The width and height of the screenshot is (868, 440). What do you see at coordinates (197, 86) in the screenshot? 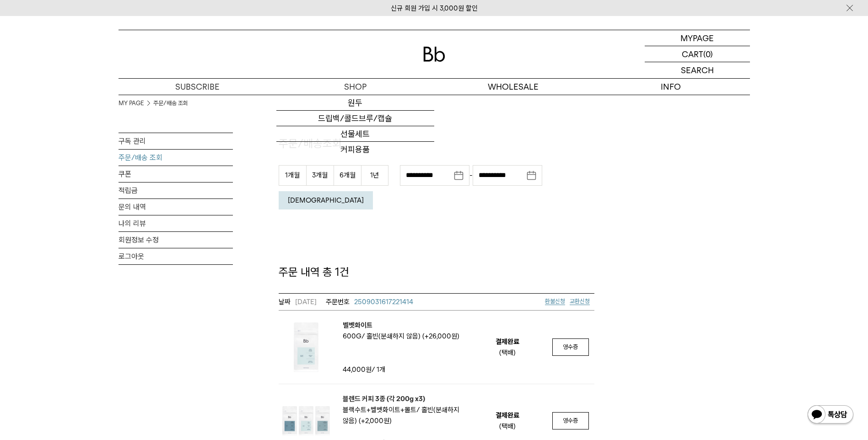
I see `a: SUBSCRIBE` at bounding box center [197, 86].